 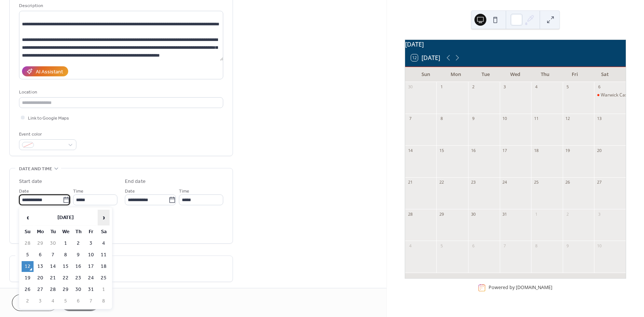 I want to click on div: Powered by, so click(x=521, y=288).